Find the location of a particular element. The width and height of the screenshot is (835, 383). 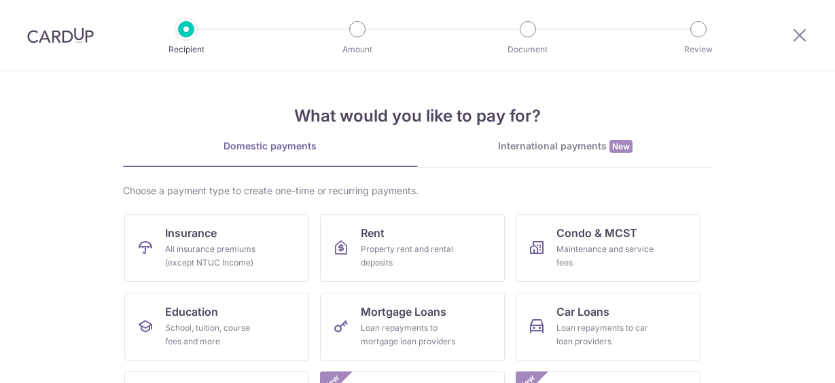

a: Condo & MCSTMaintenance and service fees is located at coordinates (608, 248).